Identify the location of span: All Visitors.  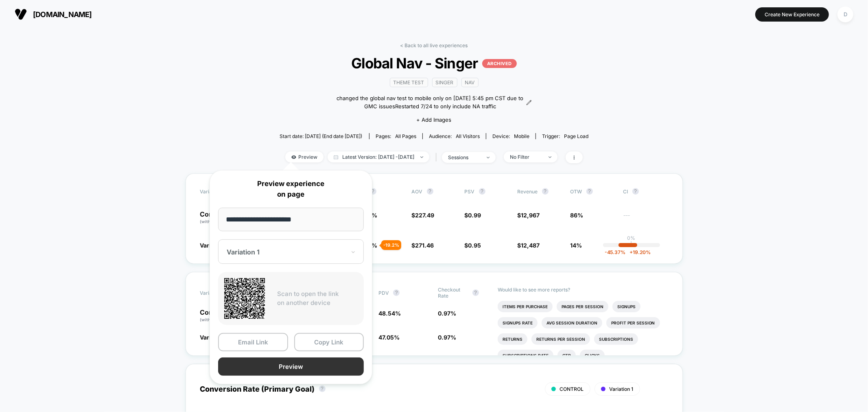
(468, 136).